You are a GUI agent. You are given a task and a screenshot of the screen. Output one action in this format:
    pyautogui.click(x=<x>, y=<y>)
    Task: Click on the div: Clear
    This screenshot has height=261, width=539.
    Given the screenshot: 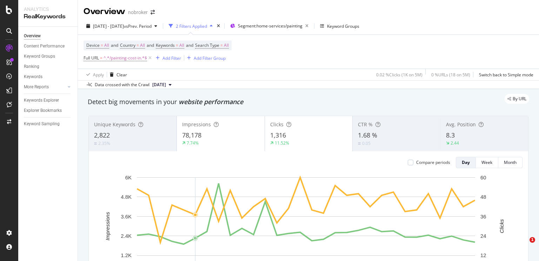 What is the action you would take?
    pyautogui.click(x=122, y=74)
    